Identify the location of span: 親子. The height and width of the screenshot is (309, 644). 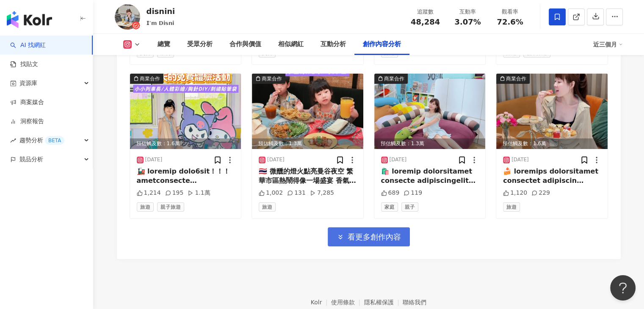
(410, 206).